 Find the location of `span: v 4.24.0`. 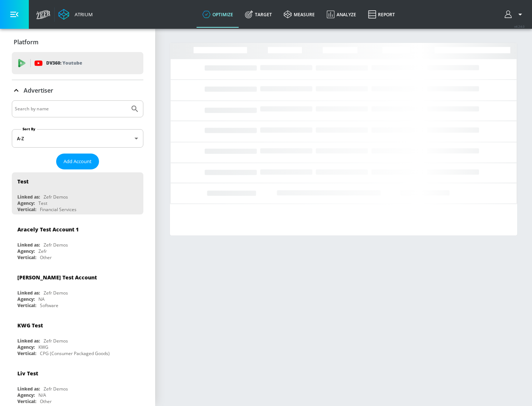

span: v 4.24.0 is located at coordinates (519, 26).